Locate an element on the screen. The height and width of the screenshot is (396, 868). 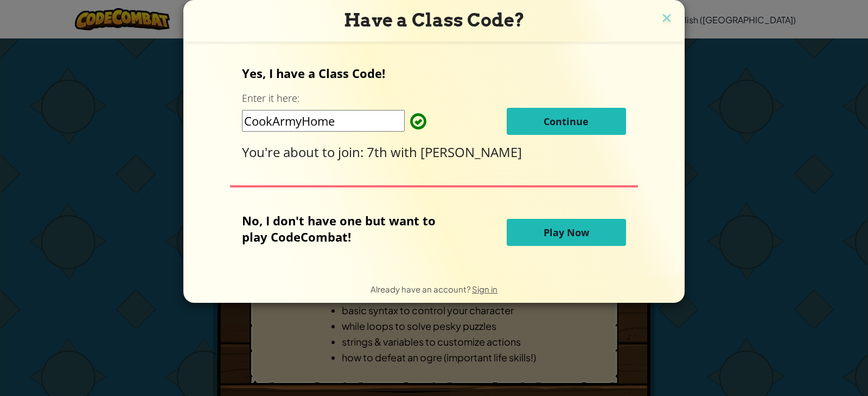
span: Sign in is located at coordinates (484, 289).